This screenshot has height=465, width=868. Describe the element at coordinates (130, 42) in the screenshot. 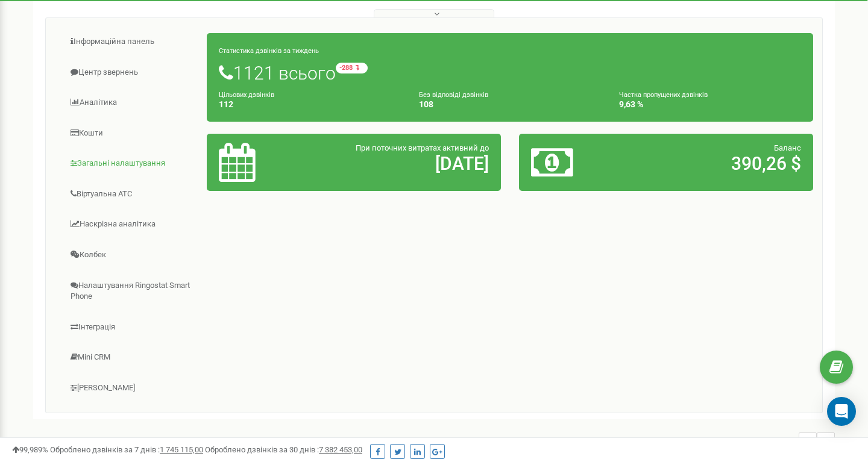

I see `a: Інформаційна панель` at that location.